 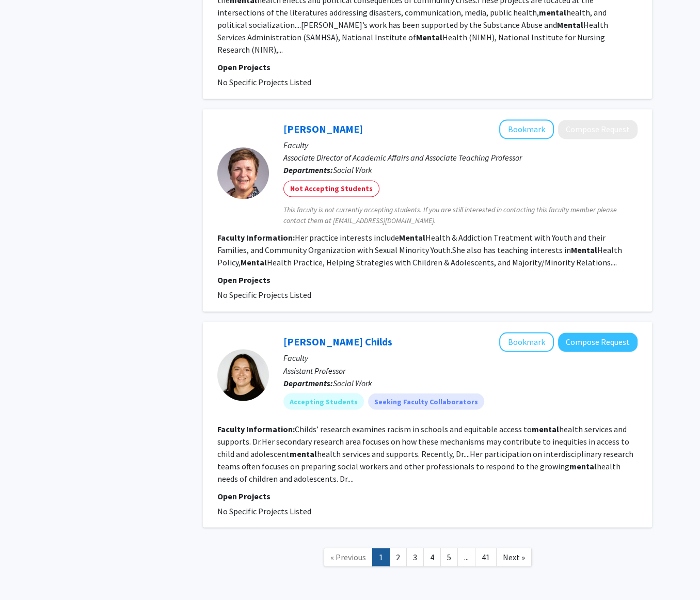 What do you see at coordinates (461, 370) in the screenshot?
I see `p: Assistant Professor` at bounding box center [461, 370].